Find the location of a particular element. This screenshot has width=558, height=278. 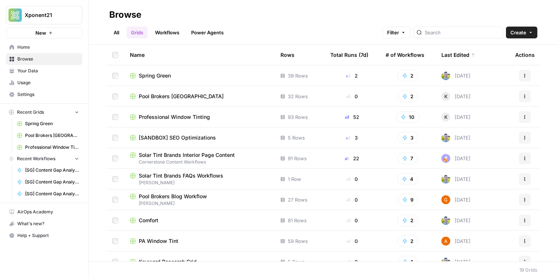

span: Keyword Research Grid is located at coordinates (168, 262).